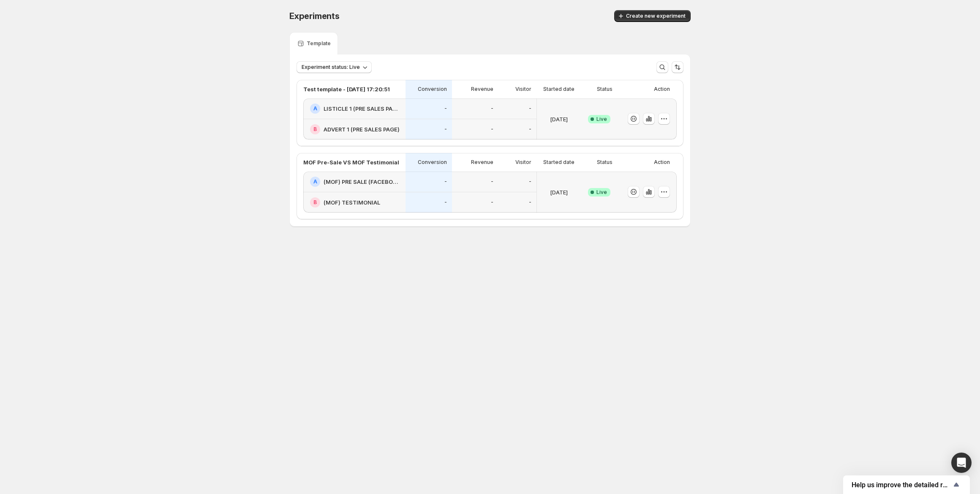  What do you see at coordinates (902, 485) in the screenshot?
I see `span: Help us improve the detailed report for A/B campaigns` at bounding box center [902, 485].